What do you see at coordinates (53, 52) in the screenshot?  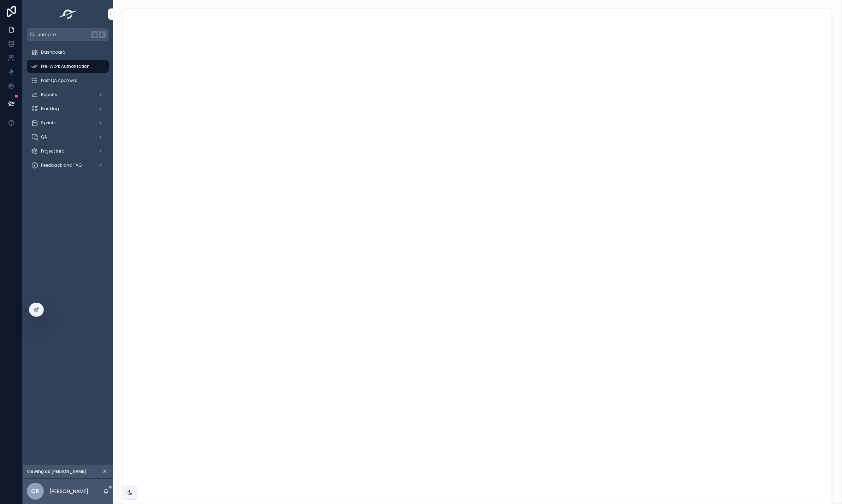 I see `span: Dashboard` at bounding box center [53, 52].